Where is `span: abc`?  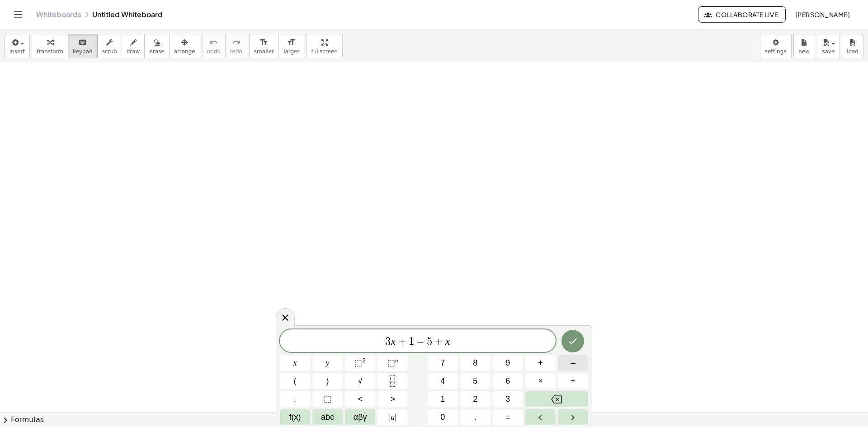
span: abc is located at coordinates (327, 417).